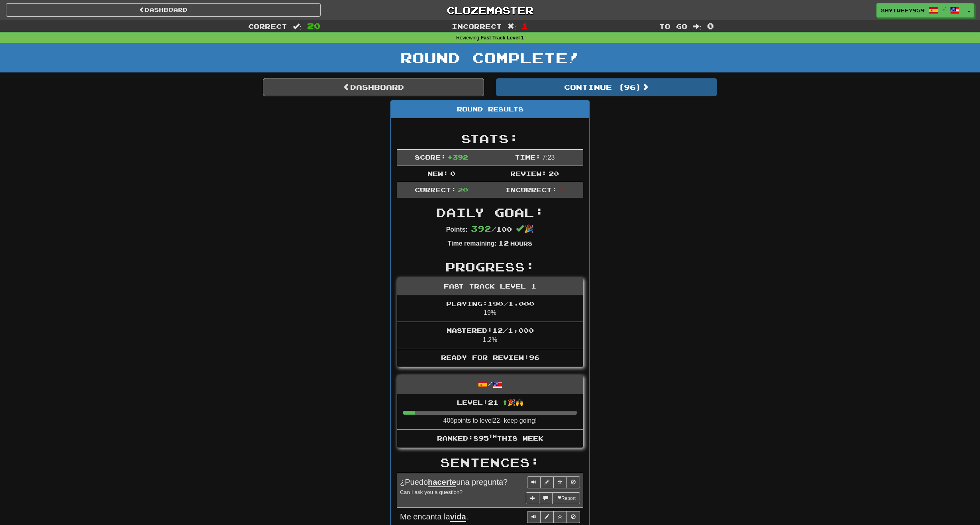 The height and width of the screenshot is (525, 980). I want to click on span: ShyTree7959, so click(904, 10).